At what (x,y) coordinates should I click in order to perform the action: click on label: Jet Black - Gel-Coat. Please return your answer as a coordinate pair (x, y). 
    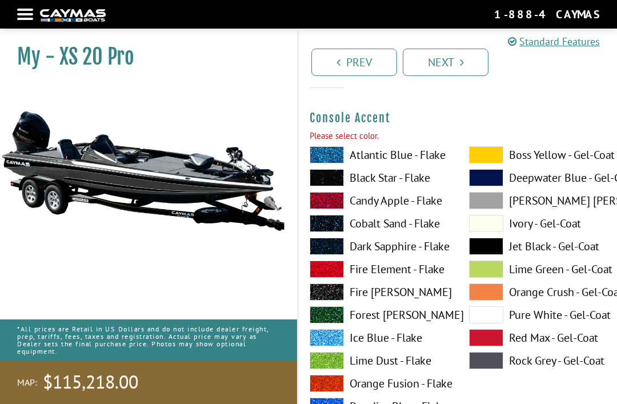
    Looking at the image, I should click on (537, 246).